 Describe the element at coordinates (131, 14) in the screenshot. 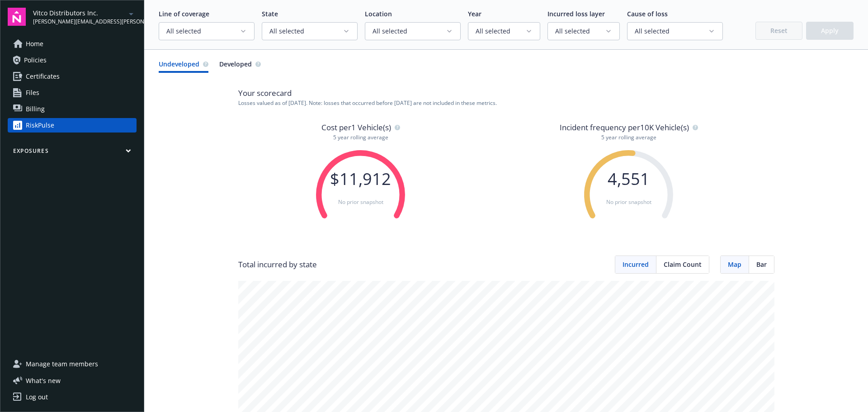

I see `a: arrowDropDown` at that location.